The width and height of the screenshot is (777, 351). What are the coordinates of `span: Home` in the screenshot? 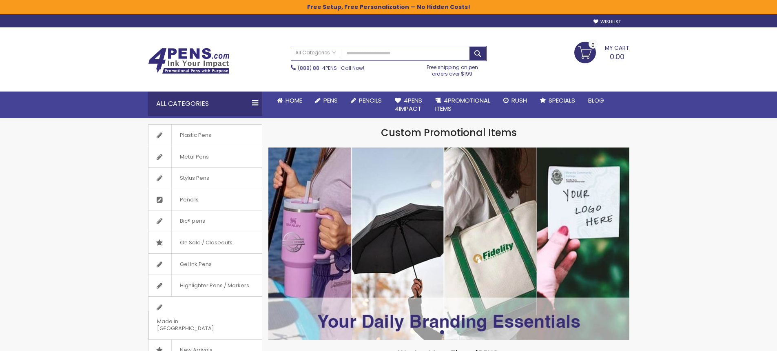 It's located at (294, 100).